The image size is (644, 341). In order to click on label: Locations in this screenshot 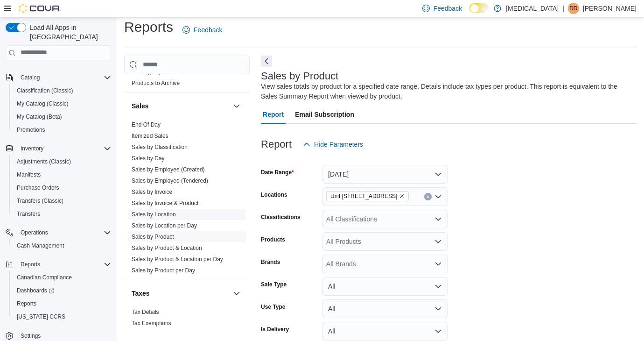, I will do `click(274, 195)`.